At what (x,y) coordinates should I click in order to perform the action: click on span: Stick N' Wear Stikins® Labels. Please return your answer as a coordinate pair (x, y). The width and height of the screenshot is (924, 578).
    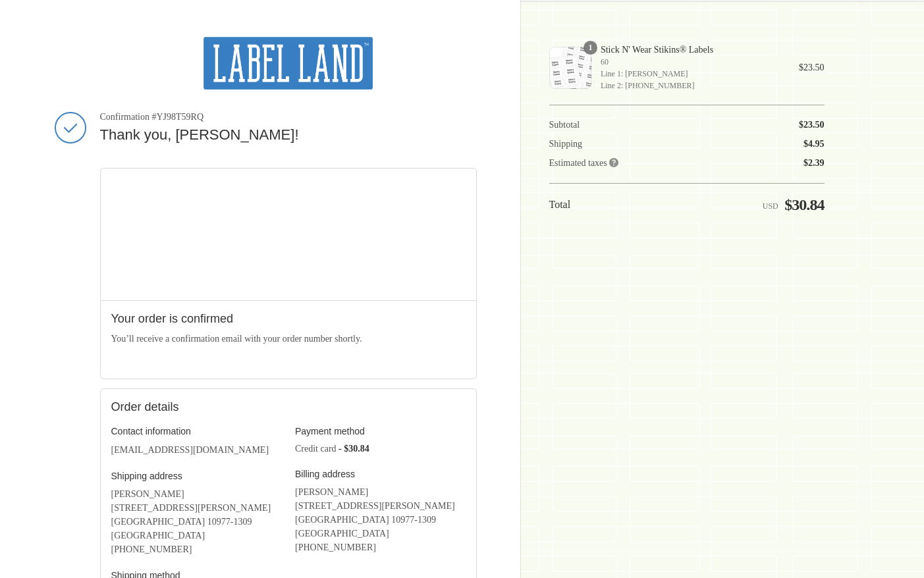
    Looking at the image, I should click on (690, 50).